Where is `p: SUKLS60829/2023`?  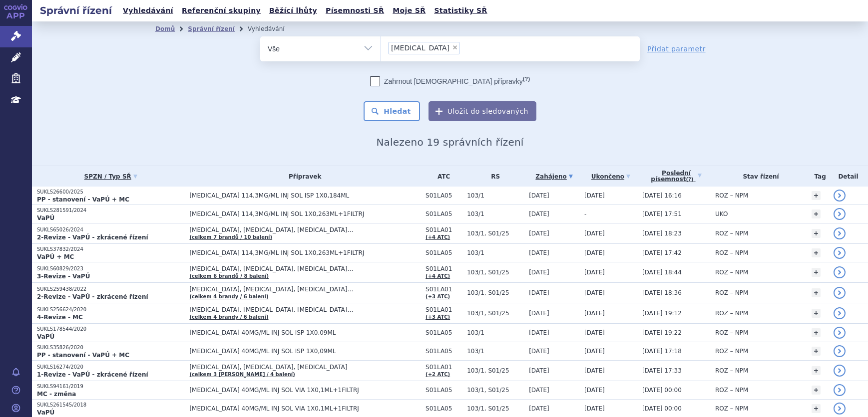 p: SUKLS60829/2023 is located at coordinates (110, 269).